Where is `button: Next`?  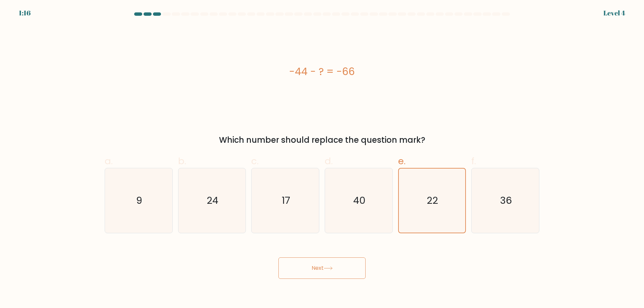
button: Next is located at coordinates (322, 268).